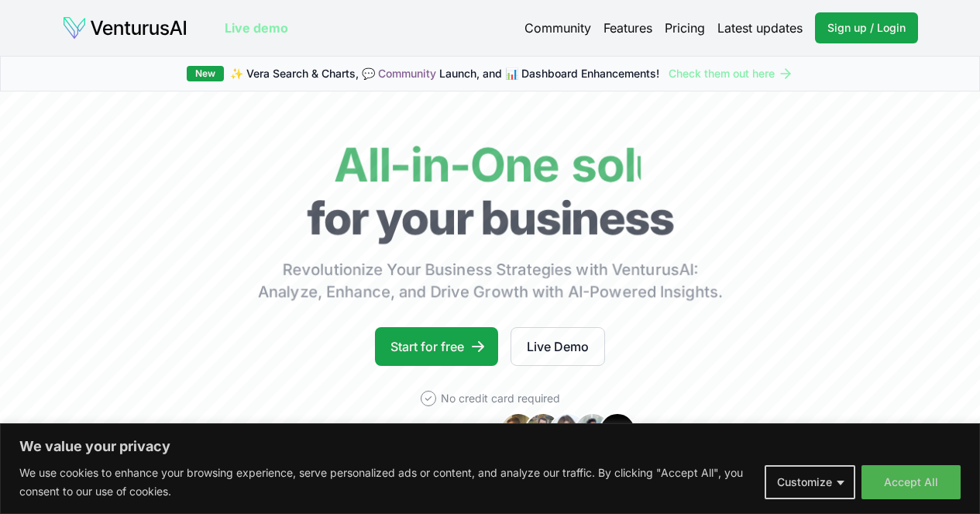  Describe the element at coordinates (490, 446) in the screenshot. I see `p: We value your privacy` at that location.